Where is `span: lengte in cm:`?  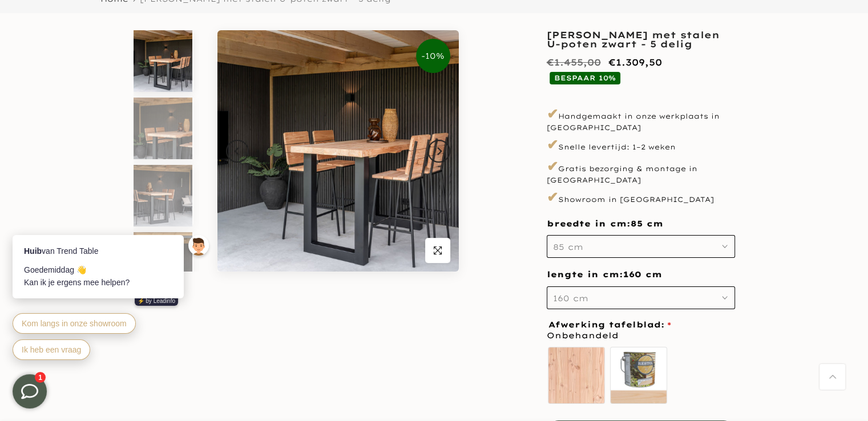
span: lengte in cm: is located at coordinates (604, 274).